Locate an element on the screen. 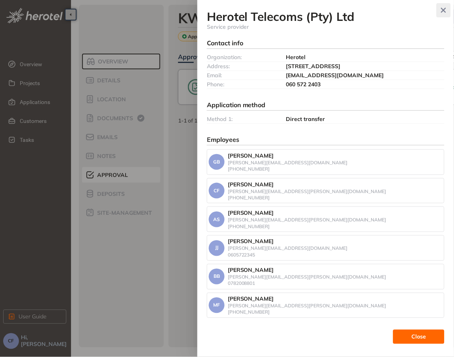  span: BB is located at coordinates (217, 277).